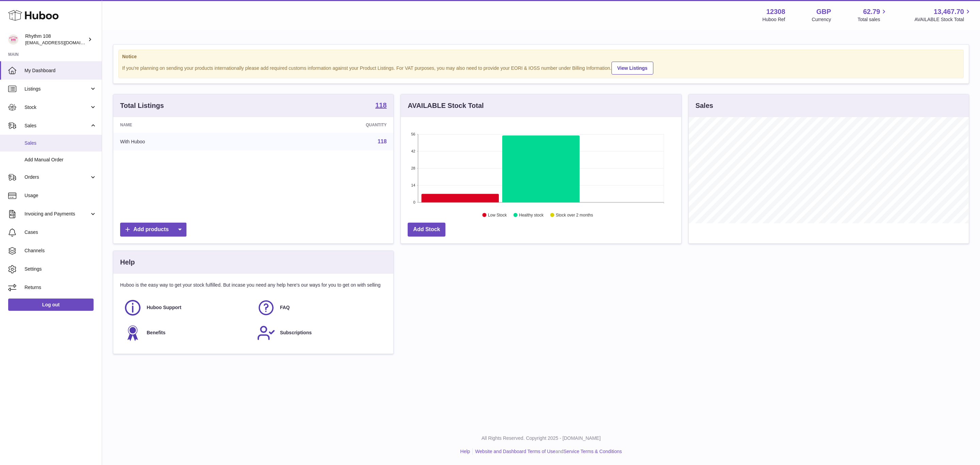 The height and width of the screenshot is (465, 980). I want to click on div: Huboo Ref, so click(774, 19).